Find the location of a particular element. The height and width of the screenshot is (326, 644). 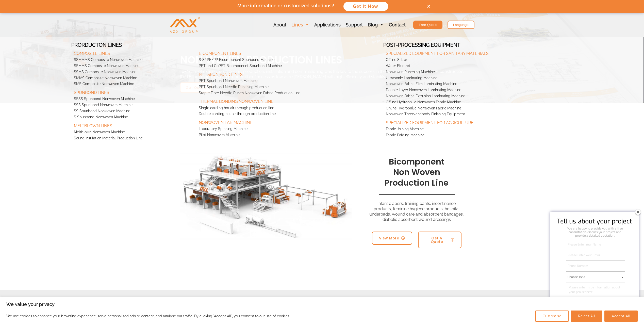

a: Meltblown Lines is located at coordinates (133, 125).